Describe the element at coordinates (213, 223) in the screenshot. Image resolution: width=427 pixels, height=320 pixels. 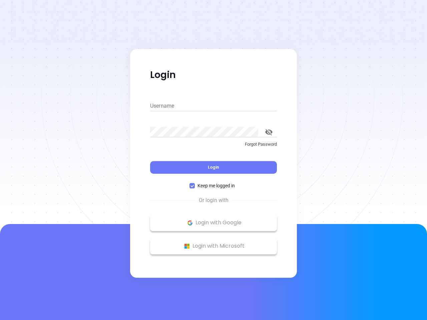
I see `p: Login with Google` at that location.